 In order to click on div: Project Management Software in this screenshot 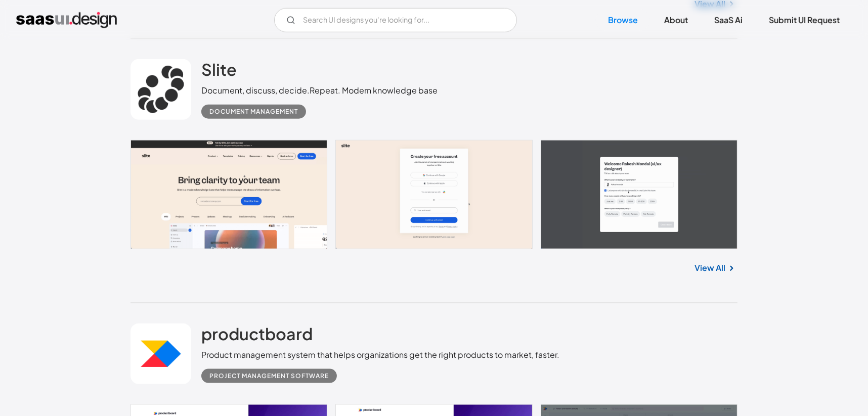, I will do `click(269, 376)`.